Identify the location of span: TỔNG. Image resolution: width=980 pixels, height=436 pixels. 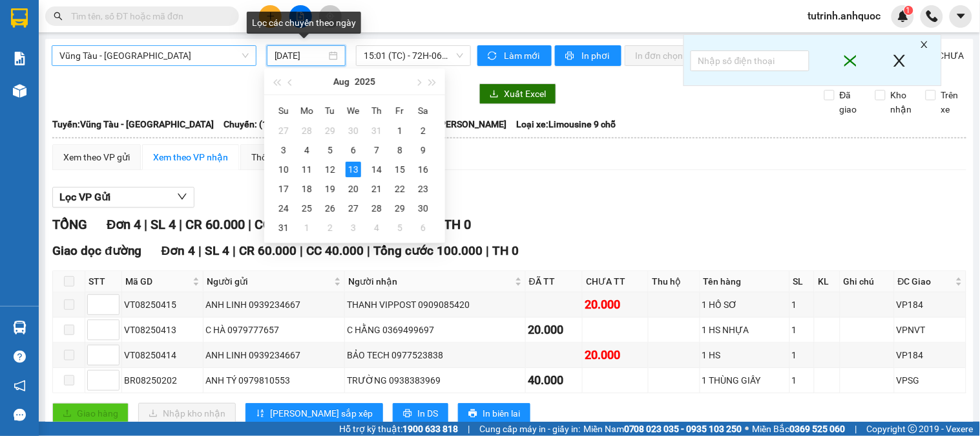
(70, 224).